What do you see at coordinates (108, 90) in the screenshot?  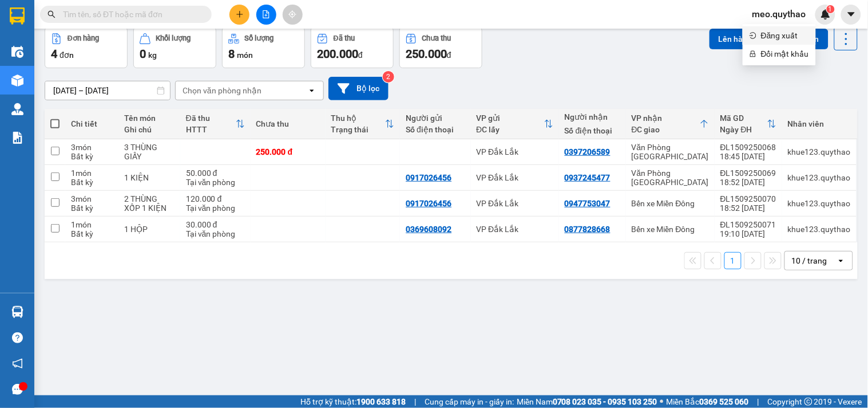 I see `input: Select a date range.` at bounding box center [108, 90].